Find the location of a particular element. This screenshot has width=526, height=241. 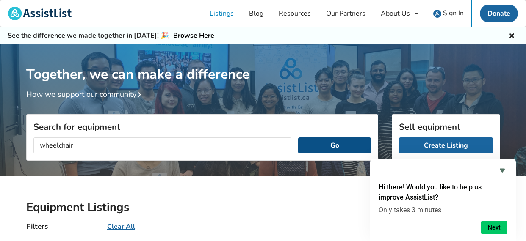

div: About Us is located at coordinates (395, 14).